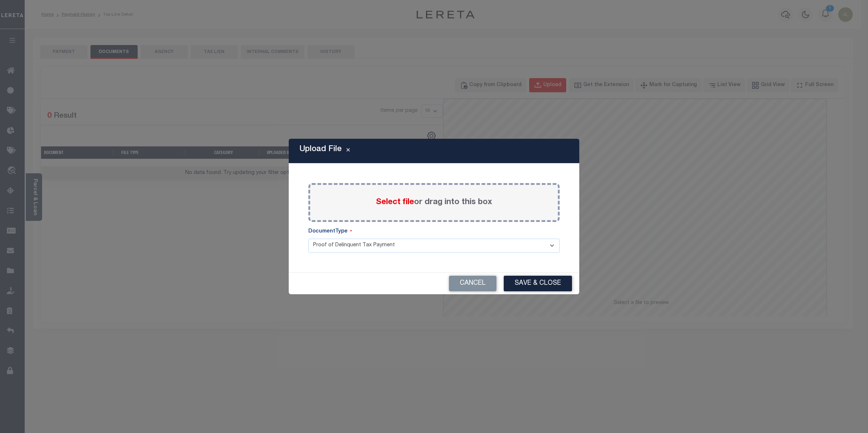 The image size is (868, 433). What do you see at coordinates (434, 202) in the screenshot?
I see `label: or drag into this box` at bounding box center [434, 202].